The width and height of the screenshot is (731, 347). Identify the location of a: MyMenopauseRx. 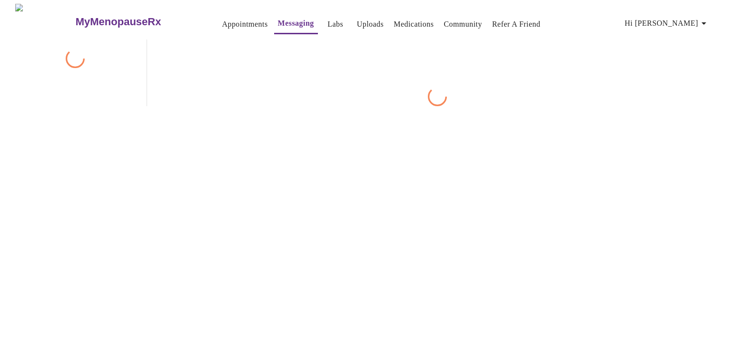
(137, 22).